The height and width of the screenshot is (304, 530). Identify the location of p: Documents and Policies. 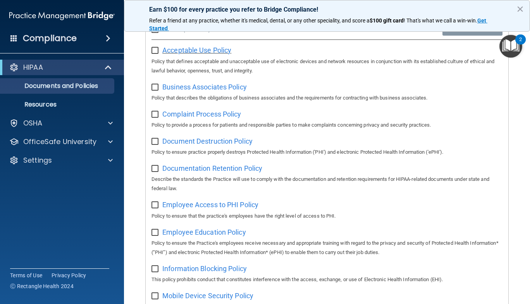
(58, 86).